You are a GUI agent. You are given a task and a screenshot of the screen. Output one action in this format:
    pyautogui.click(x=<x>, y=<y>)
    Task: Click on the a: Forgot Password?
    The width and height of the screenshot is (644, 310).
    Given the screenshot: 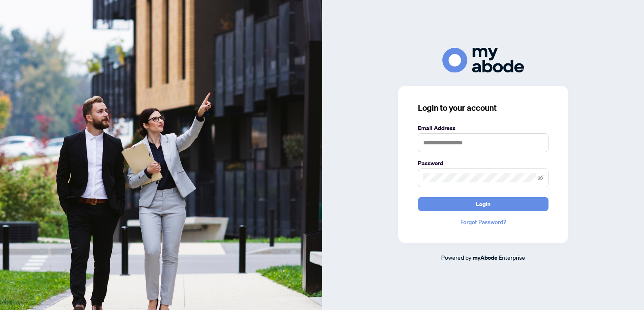 What is the action you would take?
    pyautogui.click(x=483, y=222)
    